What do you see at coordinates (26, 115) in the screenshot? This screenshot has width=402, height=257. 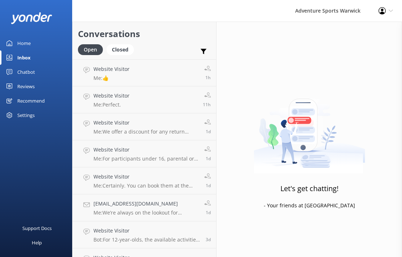 I see `div: Settings` at bounding box center [26, 115].